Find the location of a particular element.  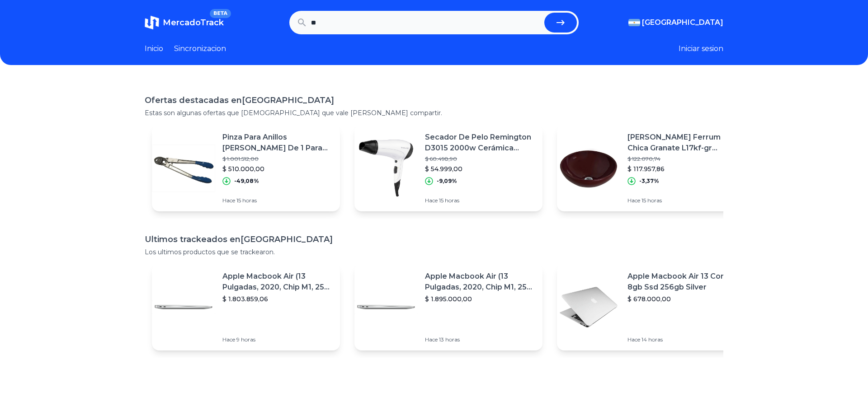

p: -49,08% is located at coordinates (246, 181).